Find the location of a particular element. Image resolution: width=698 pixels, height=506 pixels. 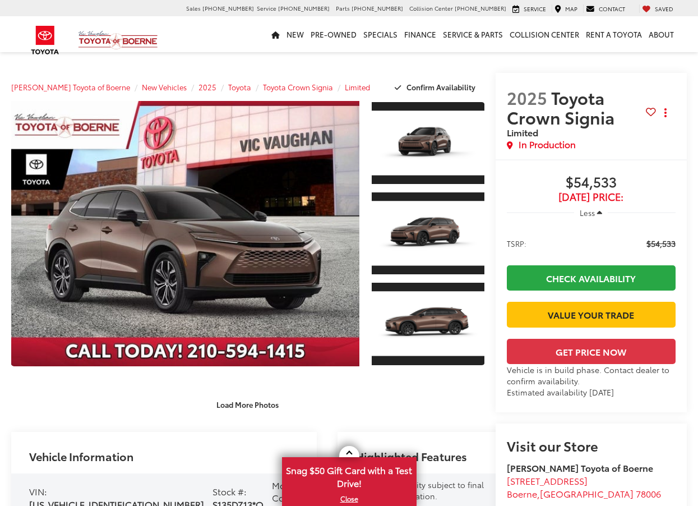

a: Pre-Owned is located at coordinates (334, 34).